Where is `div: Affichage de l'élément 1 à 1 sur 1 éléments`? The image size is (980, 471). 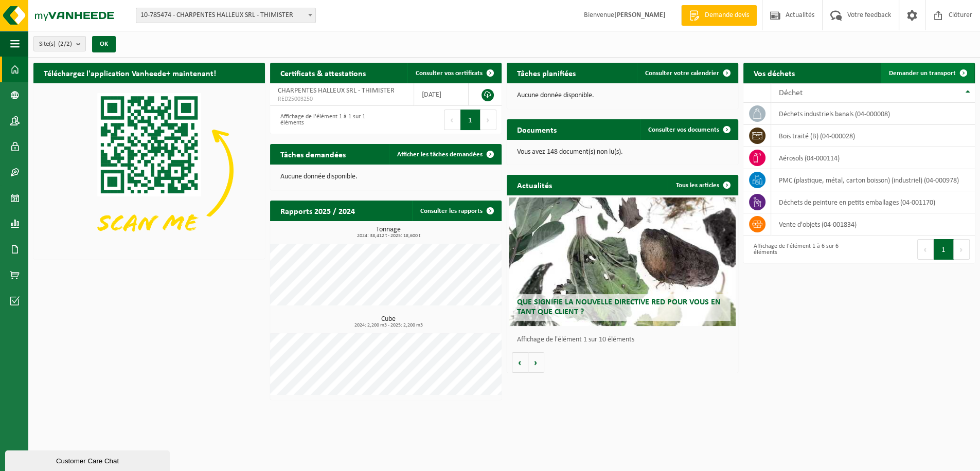 div: Affichage de l'élément 1 à 1 sur 1 éléments is located at coordinates (328, 119).